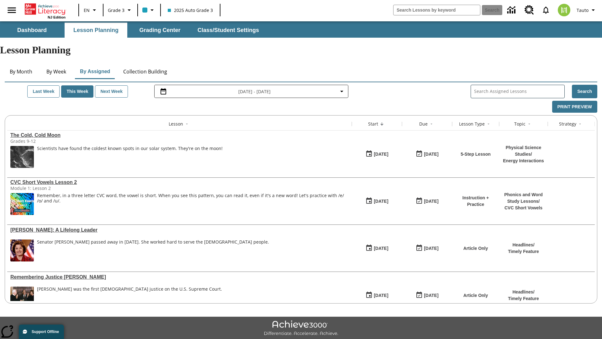 This screenshot has height=339, width=602. I want to click on a: CVC Short Vowels Lesson 2, Lessons, so click(179, 182).